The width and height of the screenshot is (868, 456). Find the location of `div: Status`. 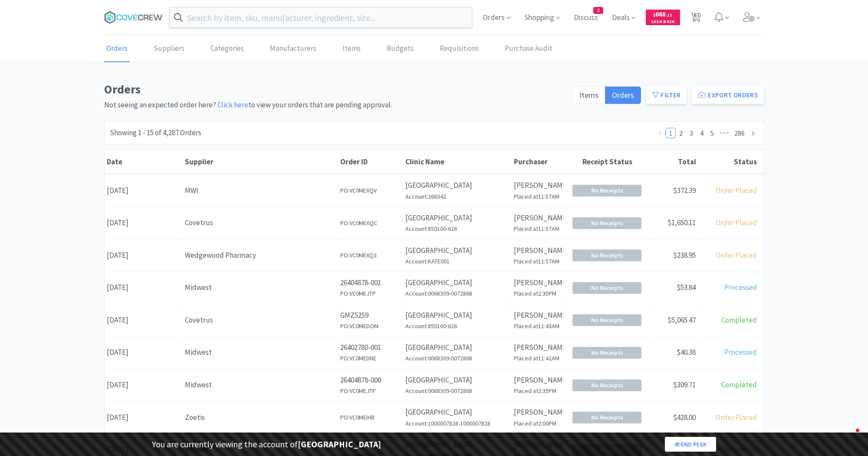

div: Status is located at coordinates (729, 161).